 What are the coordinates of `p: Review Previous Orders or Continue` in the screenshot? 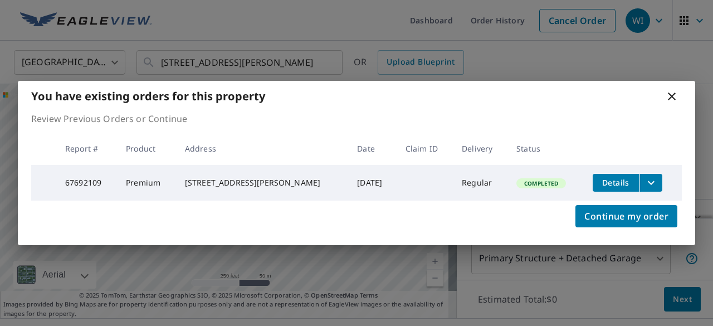 It's located at (356, 119).